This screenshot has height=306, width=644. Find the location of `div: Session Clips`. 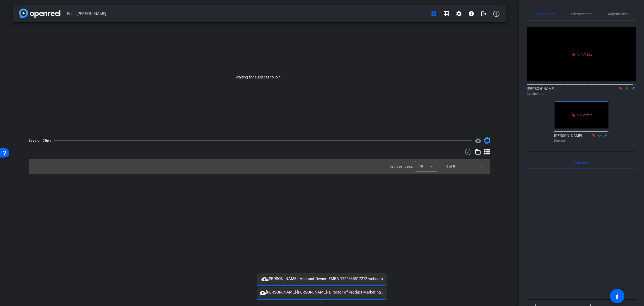

div: Session Clips is located at coordinates (40, 141).